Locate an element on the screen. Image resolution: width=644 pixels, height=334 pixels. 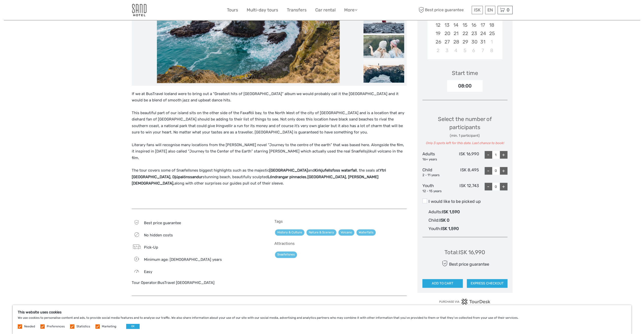
div: Choose Tuesday, November 4th, 2025 is located at coordinates (456, 50).